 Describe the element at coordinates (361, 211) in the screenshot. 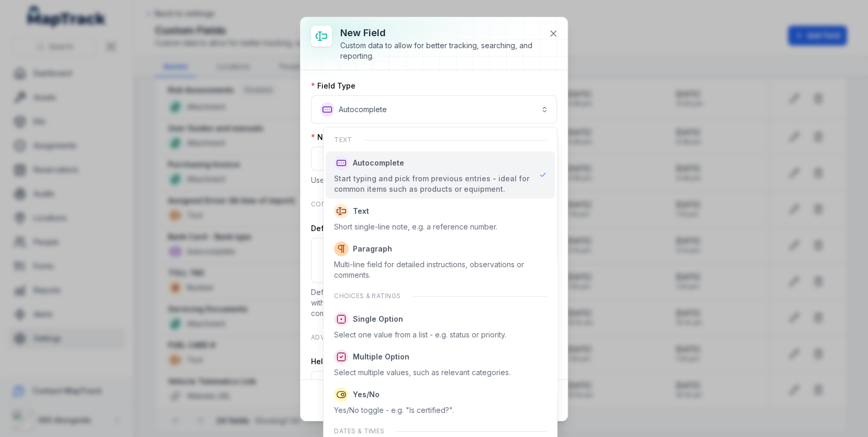

I see `span: Text` at that location.